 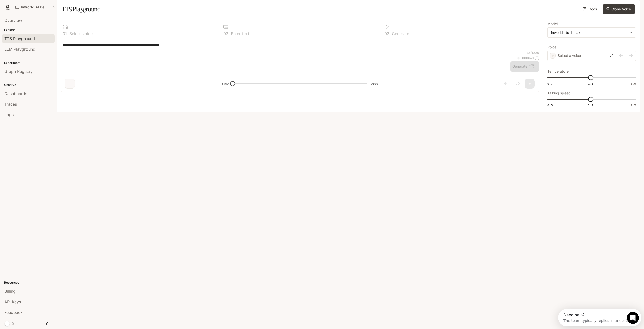 I want to click on p: Inworld AI Demos, so click(x=35, y=7).